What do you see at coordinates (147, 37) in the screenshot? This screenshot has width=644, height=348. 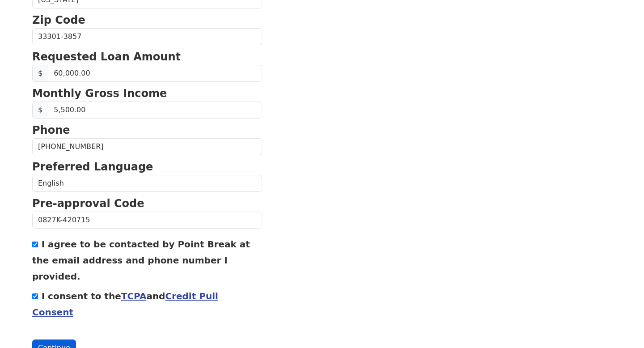 I see `input: Zip Code` at bounding box center [147, 37].